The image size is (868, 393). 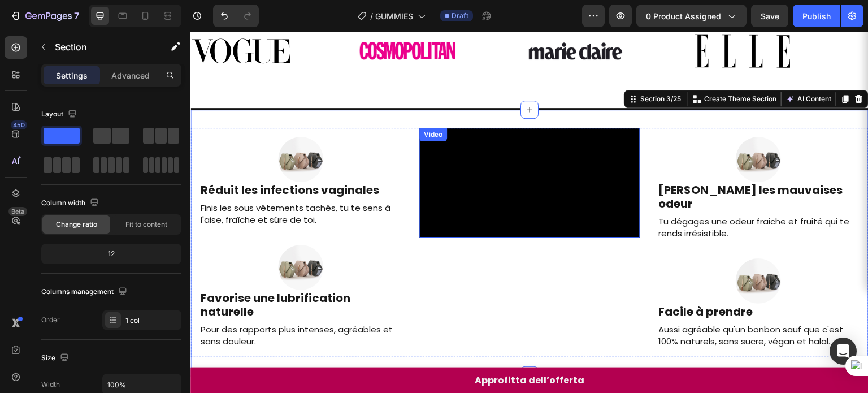 What do you see at coordinates (843, 352) in the screenshot?
I see `div: Open Intercom Messenger` at bounding box center [843, 352].